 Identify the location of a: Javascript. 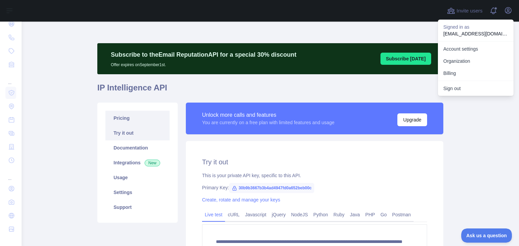
(255, 215).